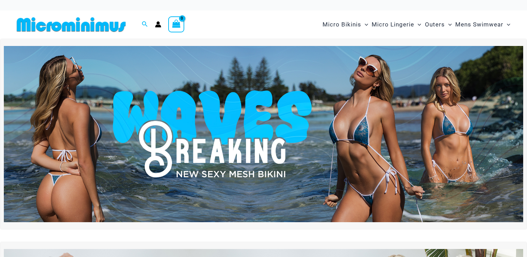 The height and width of the screenshot is (257, 527). Describe the element at coordinates (479, 24) in the screenshot. I see `span: Mens Swimwear` at that location.